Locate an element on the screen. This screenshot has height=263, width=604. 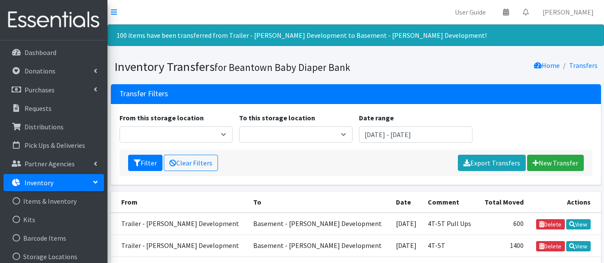
th: To is located at coordinates (319, 202).